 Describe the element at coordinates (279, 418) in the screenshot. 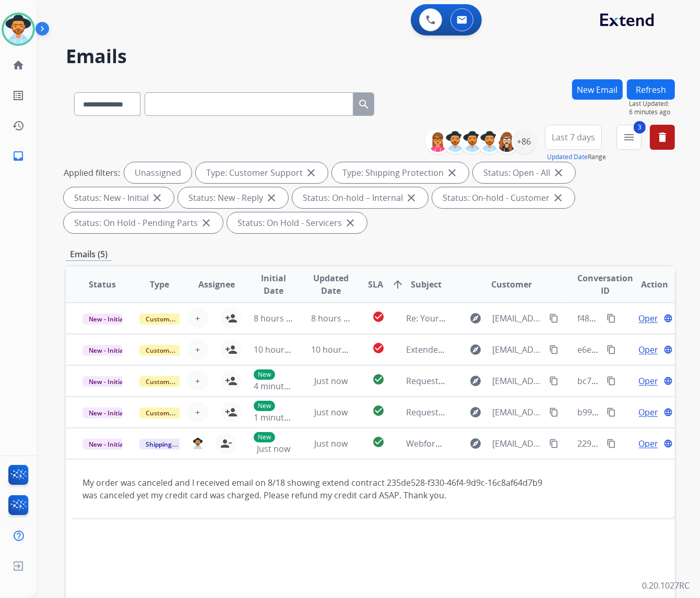

I see `span: 1 minute ago` at that location.